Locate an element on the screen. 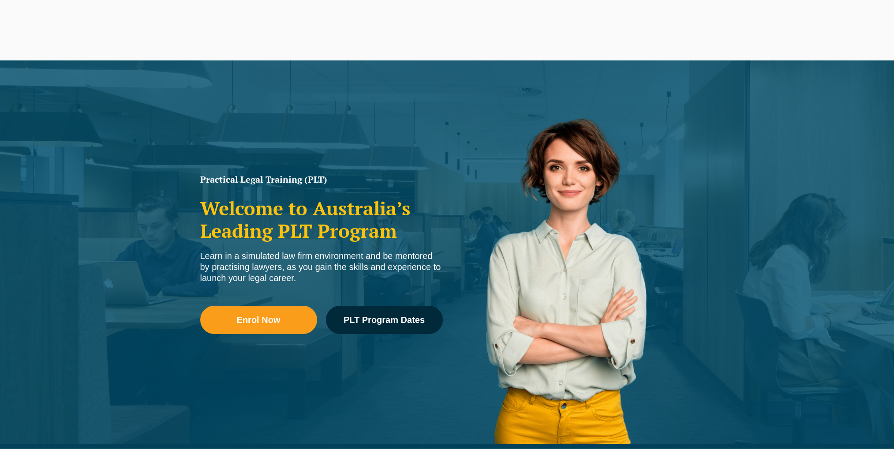 The height and width of the screenshot is (465, 894). h2: Welcome to Australia’s Leading PLT Program is located at coordinates (321, 219).